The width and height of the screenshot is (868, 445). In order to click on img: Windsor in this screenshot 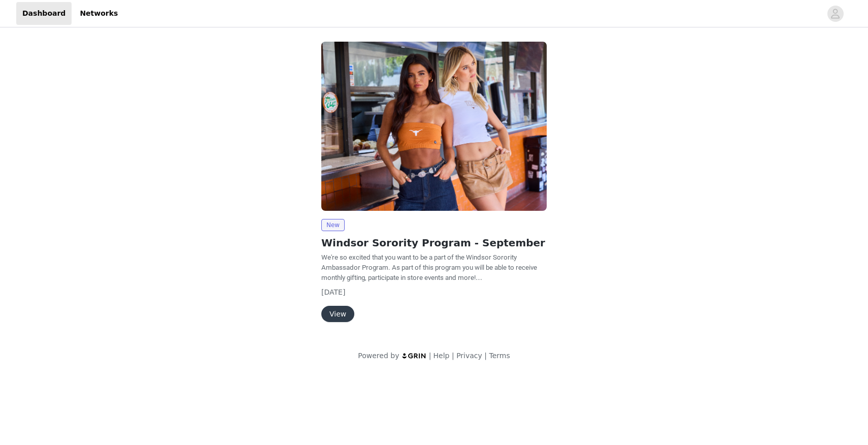, I will do `click(434, 126)`.